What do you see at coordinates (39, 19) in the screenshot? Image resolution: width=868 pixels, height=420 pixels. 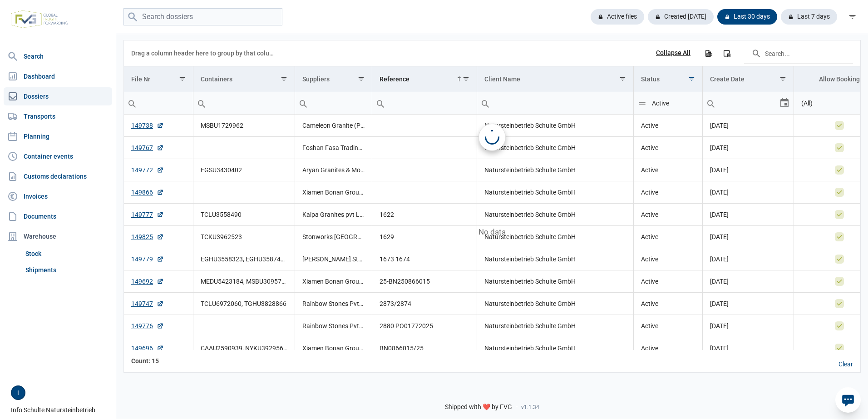 I see `img: FVG - Global freight forwarding` at bounding box center [39, 19].